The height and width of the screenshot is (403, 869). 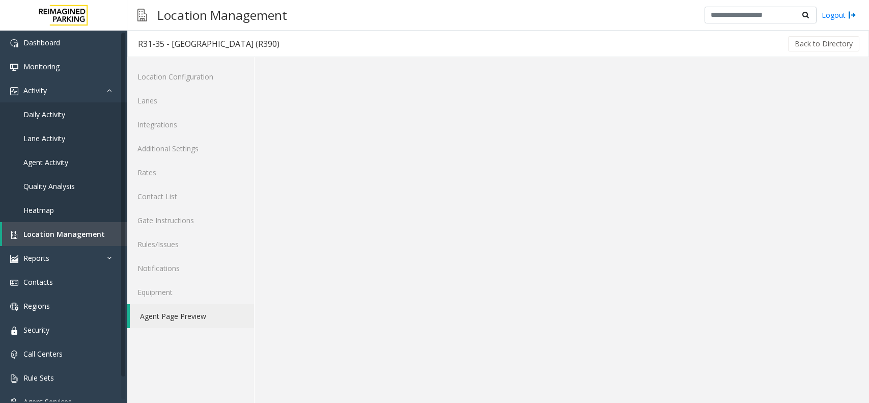 What do you see at coordinates (65, 234) in the screenshot?
I see `a: Location Management` at bounding box center [65, 234].